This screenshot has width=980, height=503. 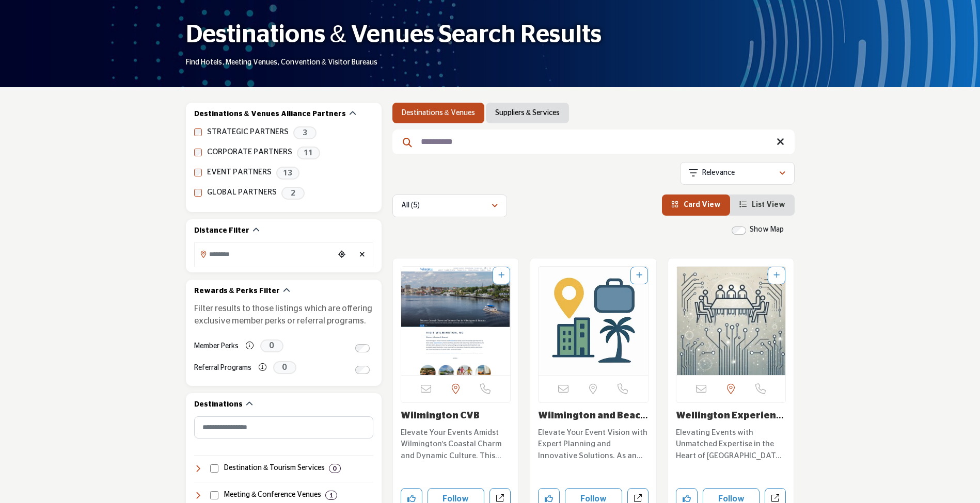 What do you see at coordinates (217, 346) in the screenshot?
I see `label: Member Perks` at bounding box center [217, 346].